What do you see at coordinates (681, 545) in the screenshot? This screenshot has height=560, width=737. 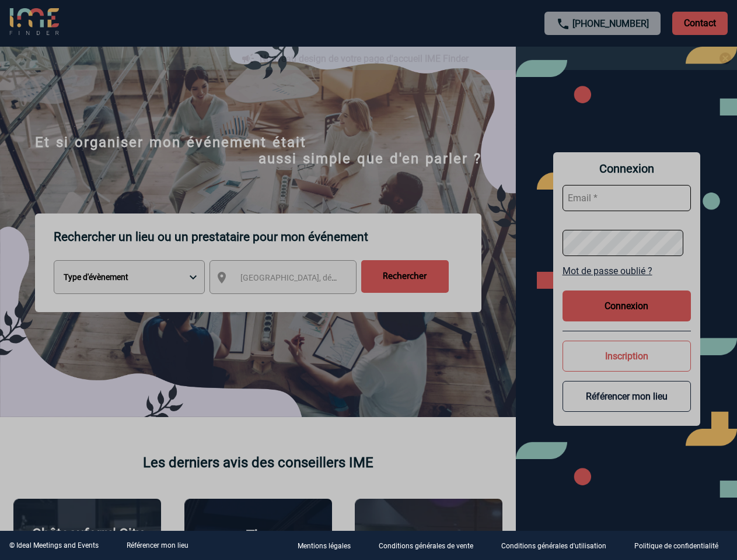 I see `a: Politique de confidentialité` at bounding box center [681, 545].